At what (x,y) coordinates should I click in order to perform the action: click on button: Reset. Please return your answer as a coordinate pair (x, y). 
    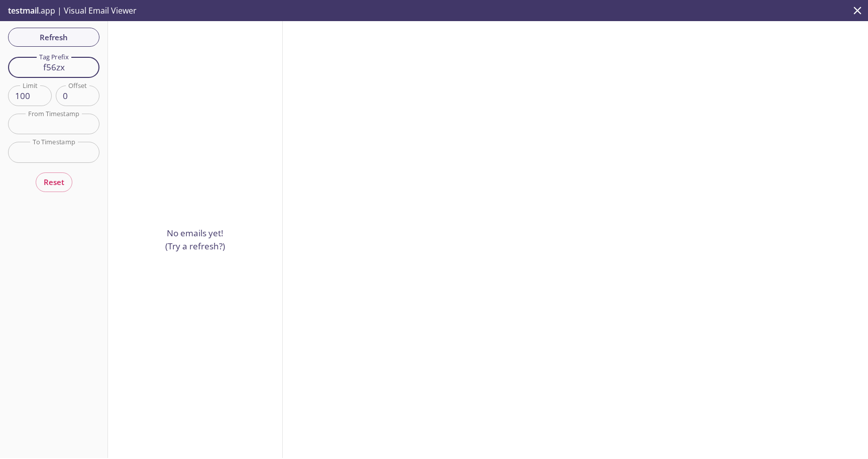
    Looking at the image, I should click on (53, 182).